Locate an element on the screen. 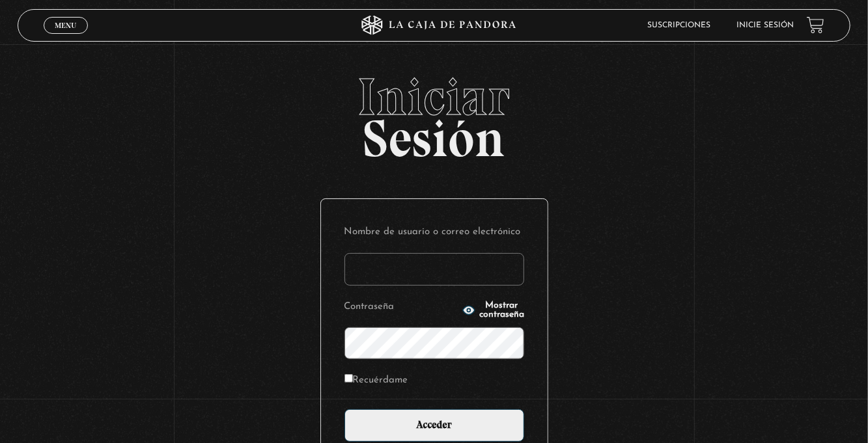 The height and width of the screenshot is (443, 868). span: Cerrar is located at coordinates (65, 36).